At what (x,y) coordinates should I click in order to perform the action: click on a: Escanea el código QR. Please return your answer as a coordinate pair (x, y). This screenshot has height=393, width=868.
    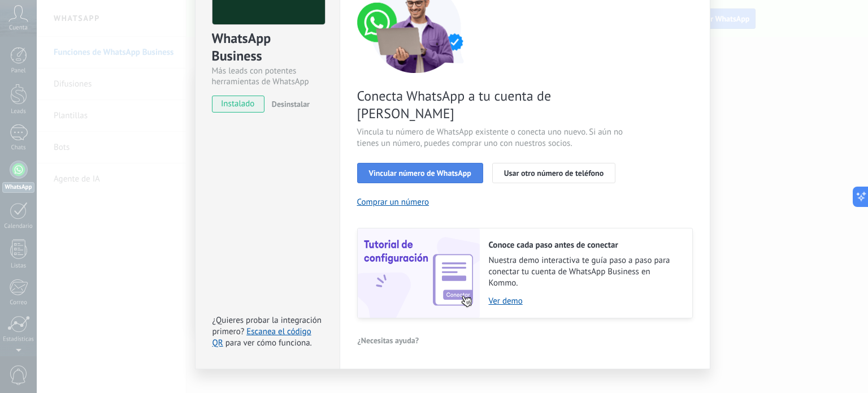
    Looking at the image, I should click on (262, 337).